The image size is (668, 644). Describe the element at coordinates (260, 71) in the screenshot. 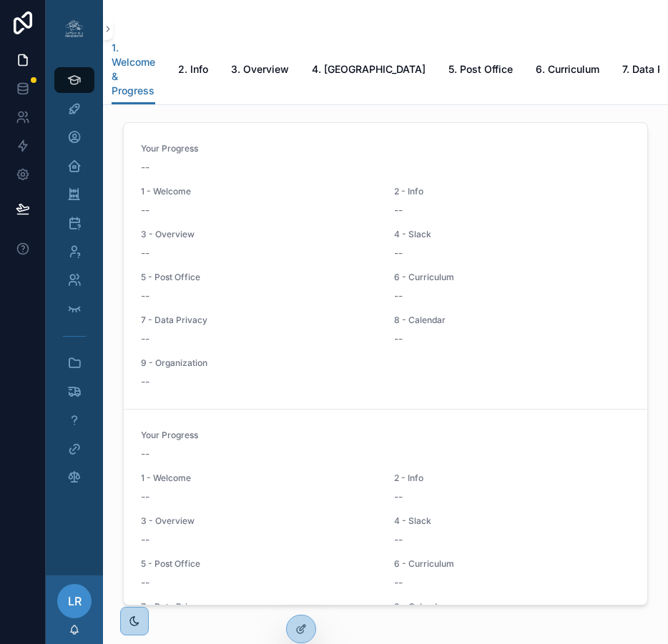

I see `a: 3. Overview` at that location.